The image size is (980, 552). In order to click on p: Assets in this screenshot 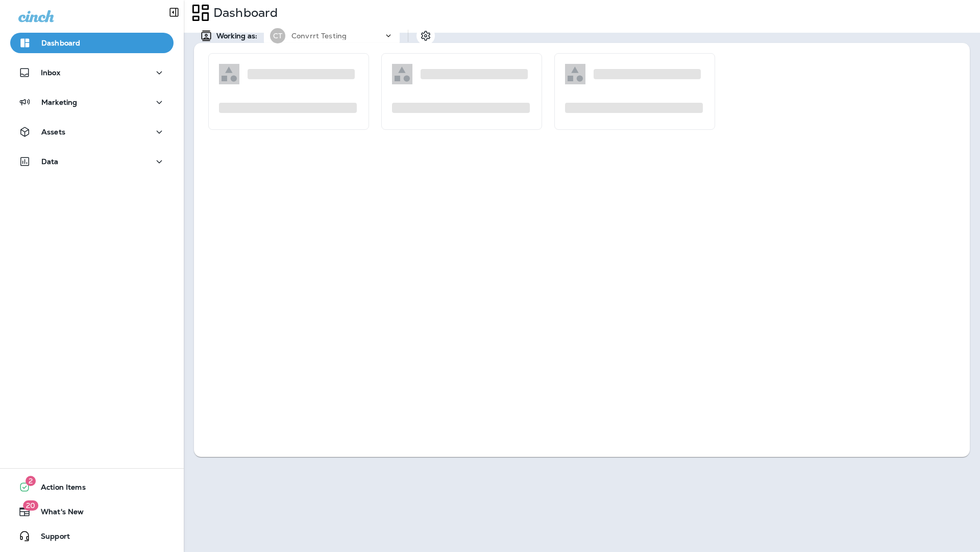, I will do `click(53, 132)`.